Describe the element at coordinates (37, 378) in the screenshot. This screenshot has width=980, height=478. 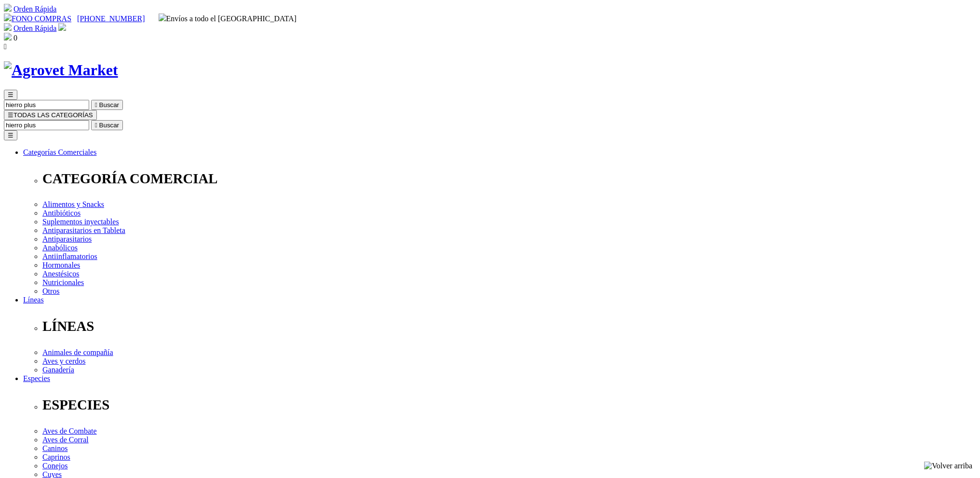
I see `a: Especies` at that location.